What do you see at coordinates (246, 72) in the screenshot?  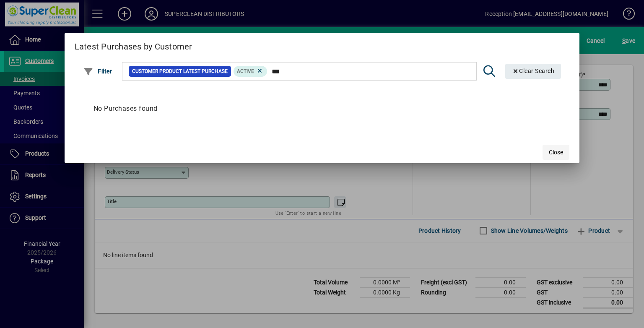 I see `span: Active` at bounding box center [246, 72].